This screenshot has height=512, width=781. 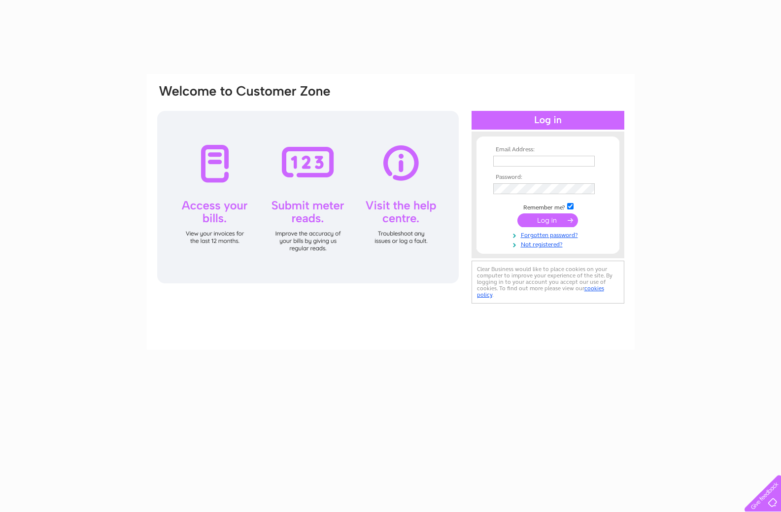 What do you see at coordinates (540, 291) in the screenshot?
I see `a: cookies policy` at bounding box center [540, 291].